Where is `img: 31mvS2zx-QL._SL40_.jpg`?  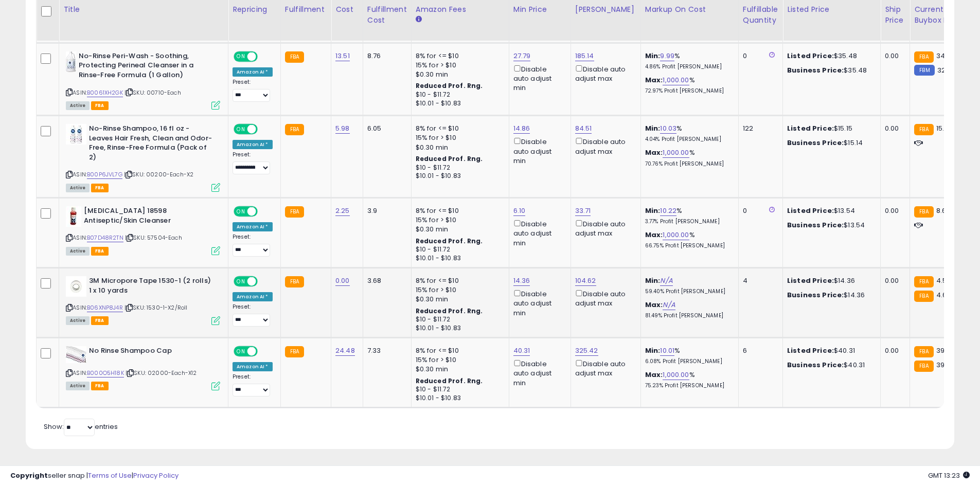 img: 31mvS2zx-QL._SL40_.jpg is located at coordinates (71, 62).